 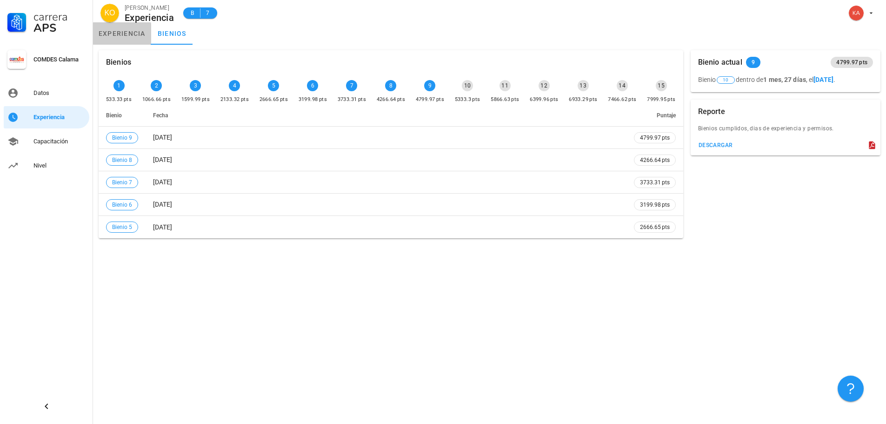 I want to click on div: 3199.98 pts, so click(x=313, y=100).